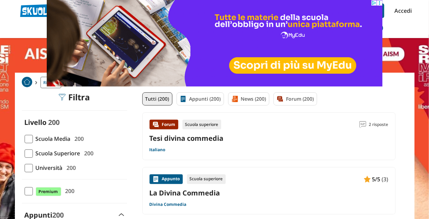  What do you see at coordinates (200, 99) in the screenshot?
I see `a: Appunti (200)` at bounding box center [200, 99].